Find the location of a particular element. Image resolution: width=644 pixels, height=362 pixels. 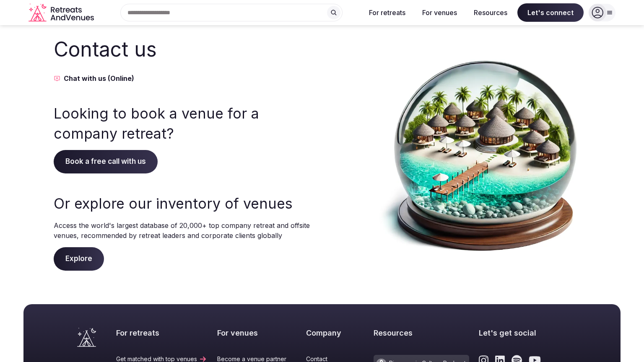

a: Book a free call with us is located at coordinates (106, 161).